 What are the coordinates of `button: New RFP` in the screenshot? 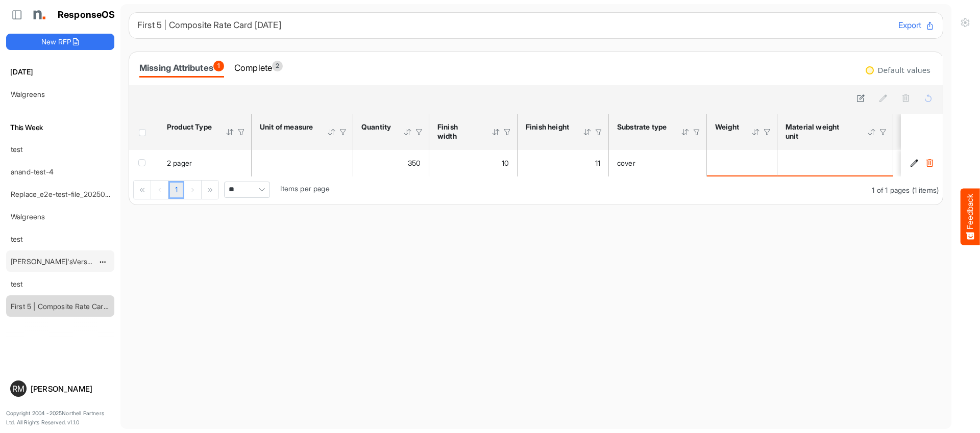 It's located at (60, 42).